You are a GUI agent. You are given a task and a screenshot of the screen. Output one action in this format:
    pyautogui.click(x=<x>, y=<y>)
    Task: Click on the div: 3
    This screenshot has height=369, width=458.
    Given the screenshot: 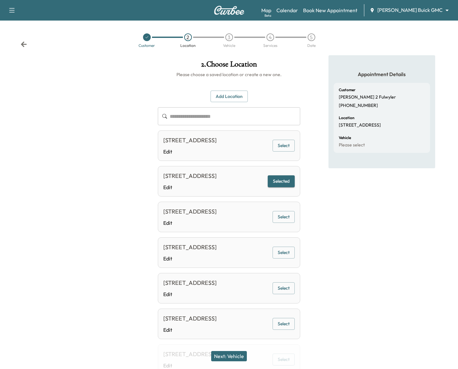 What is the action you would take?
    pyautogui.click(x=229, y=37)
    